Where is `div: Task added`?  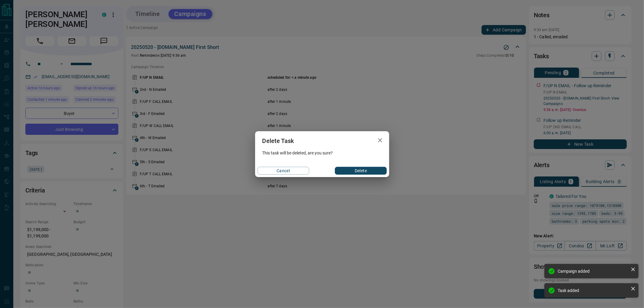
div: Task added is located at coordinates (593, 290).